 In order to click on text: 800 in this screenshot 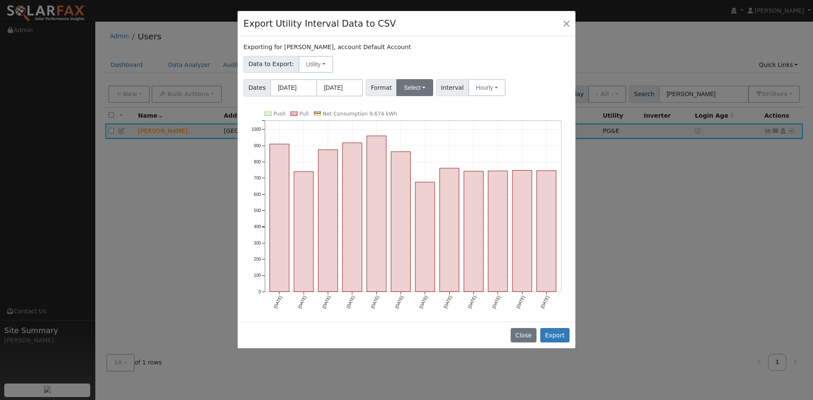, I will do `click(258, 162)`.